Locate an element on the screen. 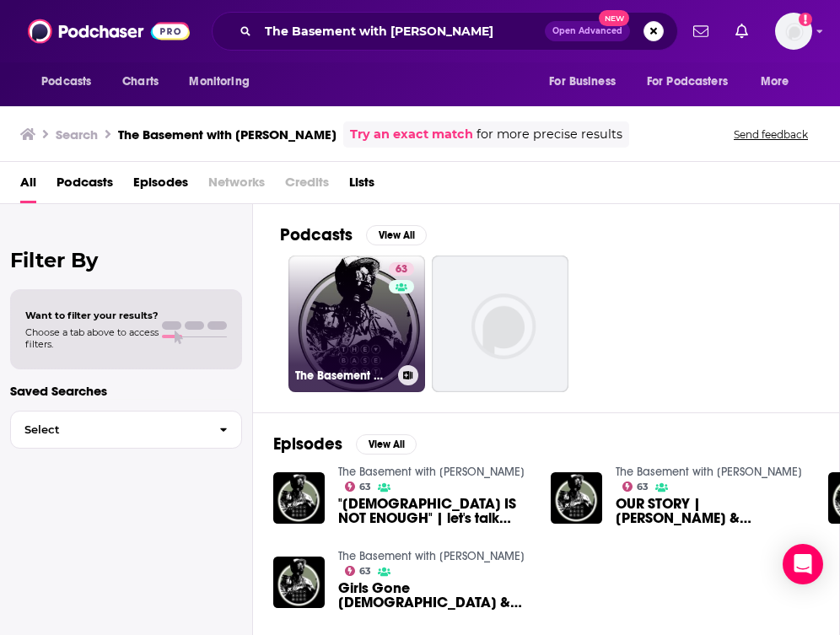 The height and width of the screenshot is (635, 840). span: Select is located at coordinates (108, 430).